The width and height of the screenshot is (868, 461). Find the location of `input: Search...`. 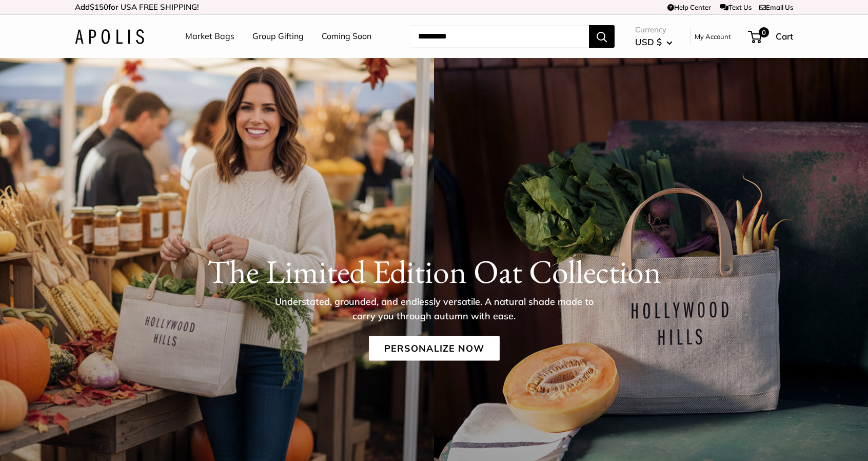

input: Search... is located at coordinates (499, 36).